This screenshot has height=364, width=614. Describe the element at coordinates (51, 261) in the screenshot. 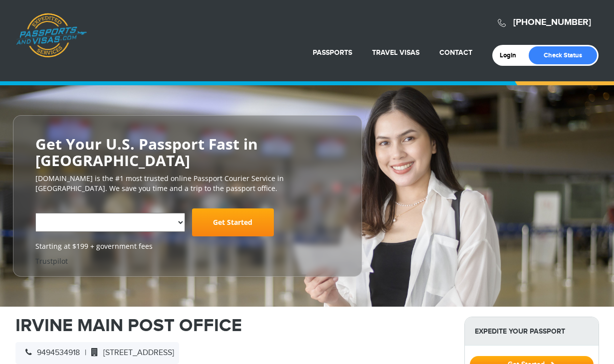

I see `a: Trustpilot` at that location.